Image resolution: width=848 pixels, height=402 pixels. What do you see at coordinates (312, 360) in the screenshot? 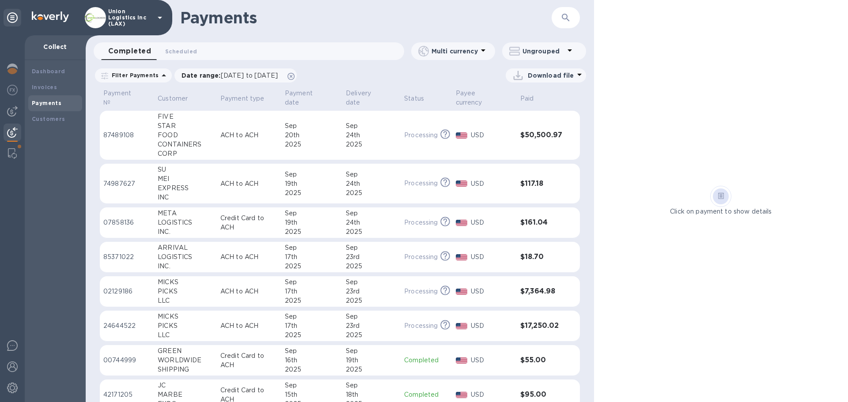
I see `div: 16th` at bounding box center [312, 360].